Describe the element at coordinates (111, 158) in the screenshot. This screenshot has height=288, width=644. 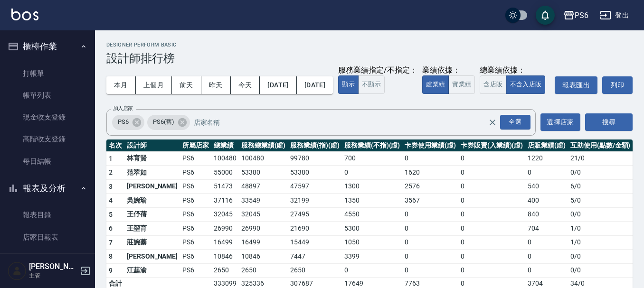
I see `span: 1` at that location.